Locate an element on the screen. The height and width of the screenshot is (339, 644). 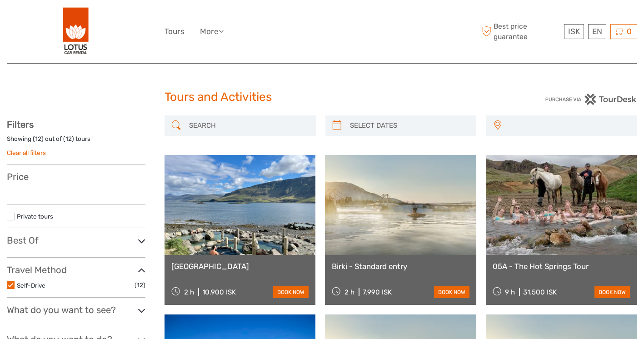
div: 31.500 ISK is located at coordinates (540, 292).